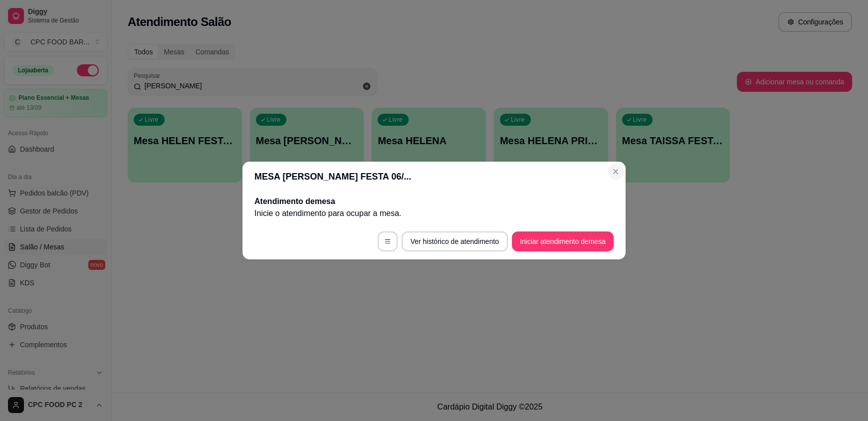 The width and height of the screenshot is (868, 421). I want to click on h2: Atendimento de mesa, so click(434, 201).